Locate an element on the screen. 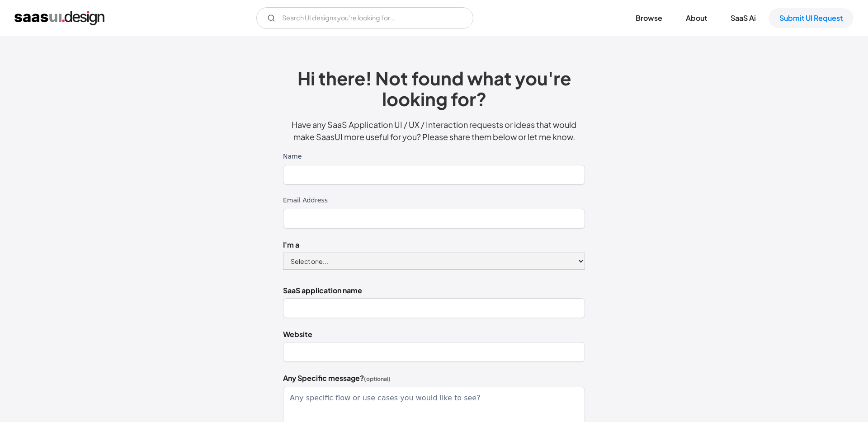 This screenshot has width=868, height=422. strong: Website is located at coordinates (297, 334).